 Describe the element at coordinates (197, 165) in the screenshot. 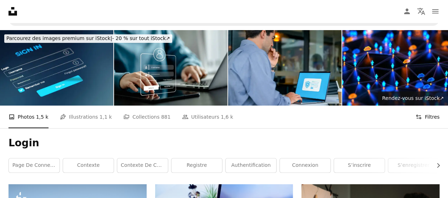

I see `a: registre` at that location.